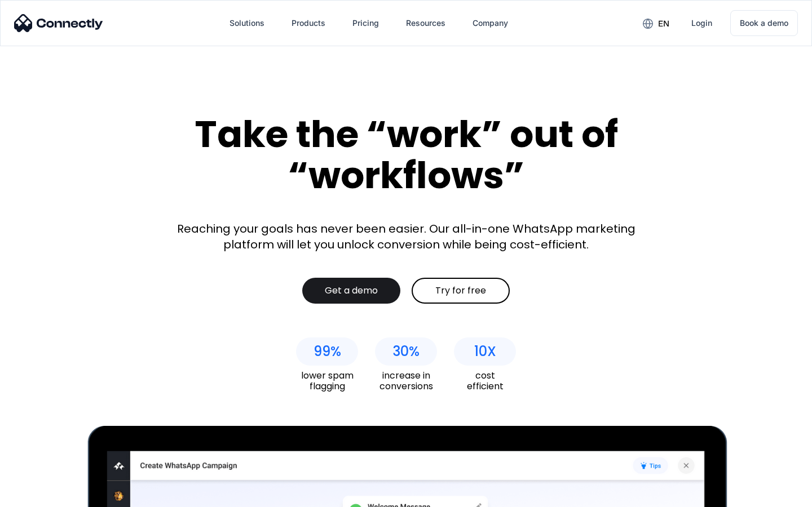 The image size is (812, 507). I want to click on div: Try for free, so click(461, 291).